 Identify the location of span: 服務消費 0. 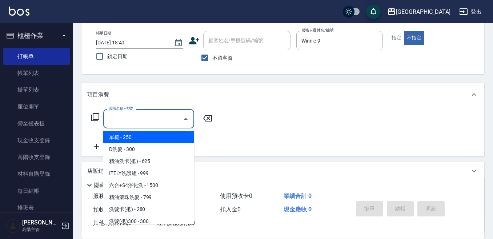
(106, 196).